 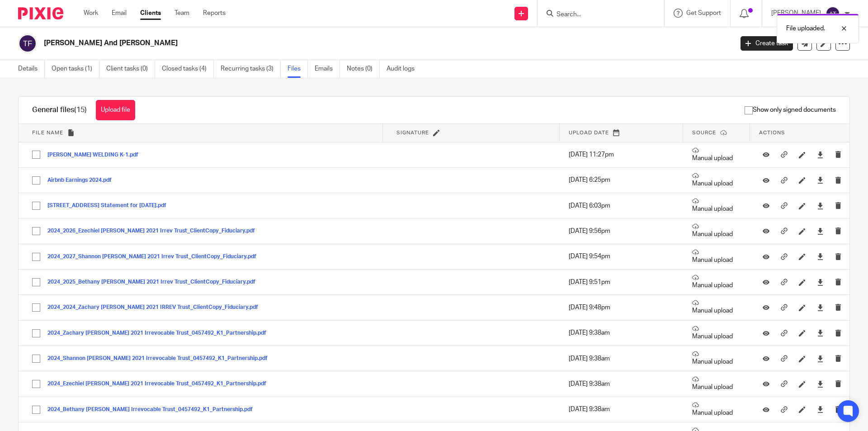 What do you see at coordinates (188, 68) in the screenshot?
I see `a: Closed tasks (4)` at bounding box center [188, 68].